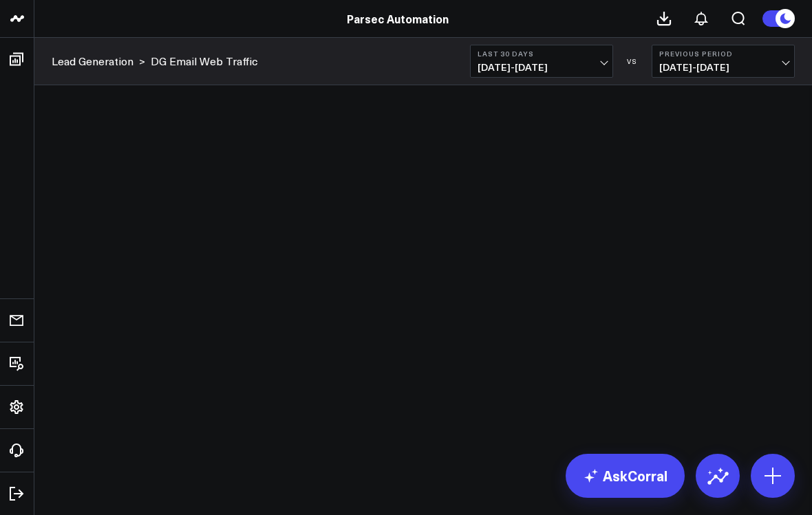  Describe the element at coordinates (541, 54) in the screenshot. I see `b: Last 30 Days` at that location.